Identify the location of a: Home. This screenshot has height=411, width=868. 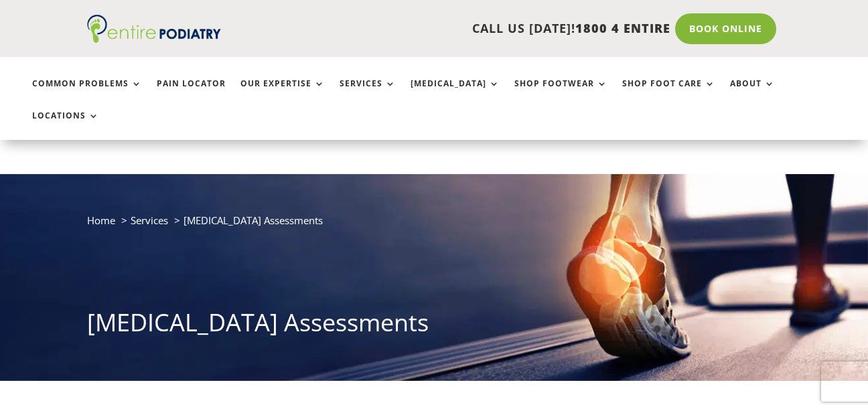
(101, 220).